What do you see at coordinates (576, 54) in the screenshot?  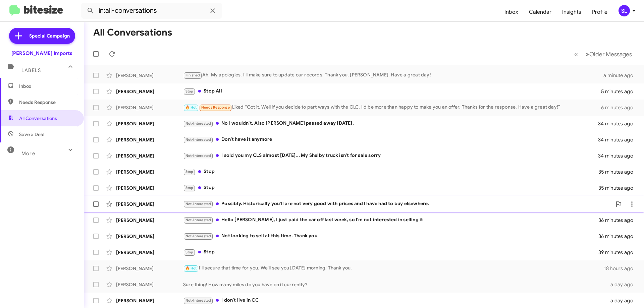 I see `button: Previous` at bounding box center [576, 54].